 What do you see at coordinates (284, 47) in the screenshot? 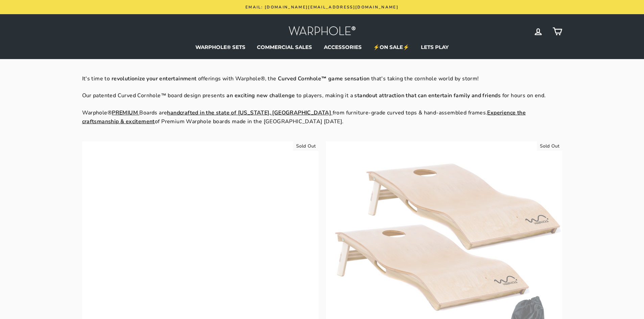
I see `a: COMMERCIAL SALES` at bounding box center [284, 47].